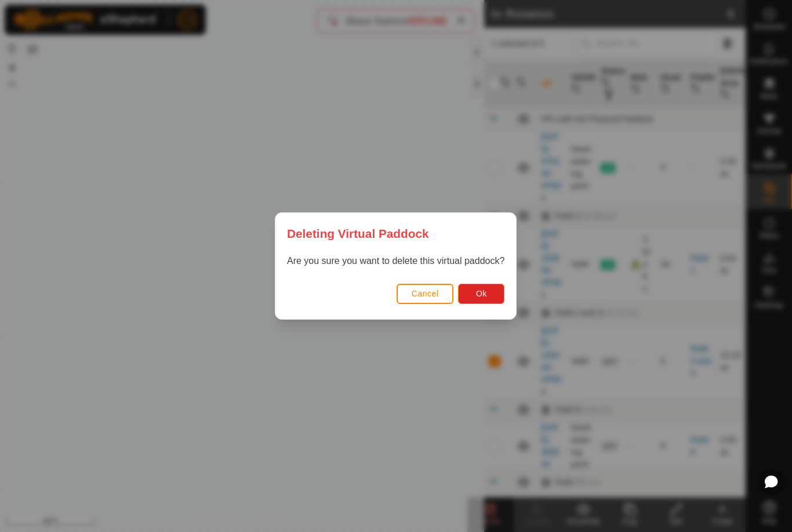 The height and width of the screenshot is (532, 792). What do you see at coordinates (425, 293) in the screenshot?
I see `span: Cancel` at bounding box center [425, 293].